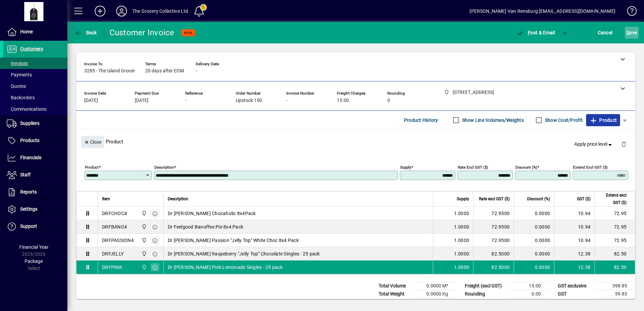 This screenshot has height=311, width=644. What do you see at coordinates (93, 142) in the screenshot?
I see `button: Close` at bounding box center [93, 142].